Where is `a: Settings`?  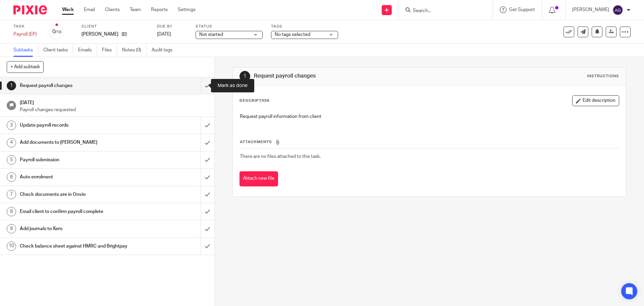 a: Settings is located at coordinates (186, 10).